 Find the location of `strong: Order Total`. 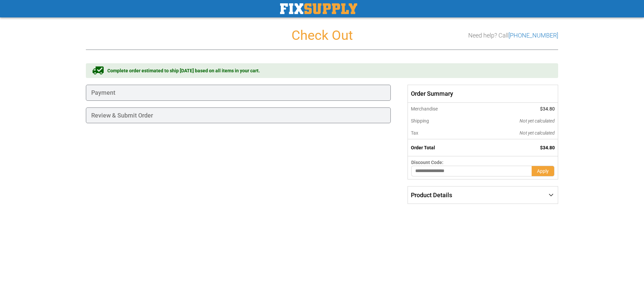

strong: Order Total is located at coordinates (423, 148).